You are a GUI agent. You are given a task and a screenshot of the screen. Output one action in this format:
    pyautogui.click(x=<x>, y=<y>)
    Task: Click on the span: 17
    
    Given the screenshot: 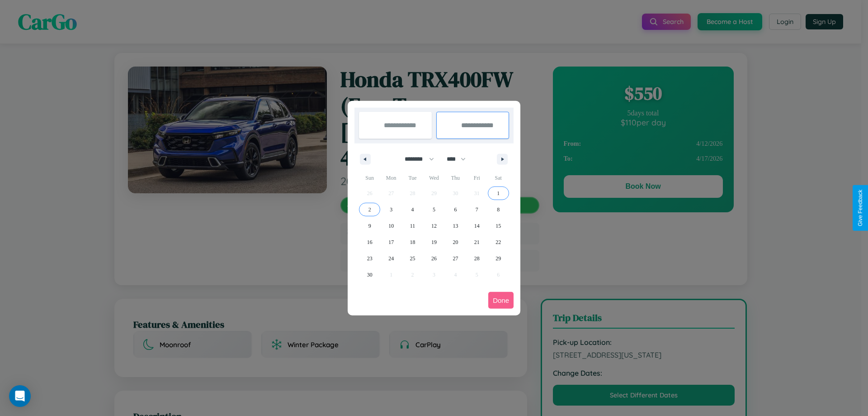 What is the action you would take?
    pyautogui.click(x=391, y=242)
    